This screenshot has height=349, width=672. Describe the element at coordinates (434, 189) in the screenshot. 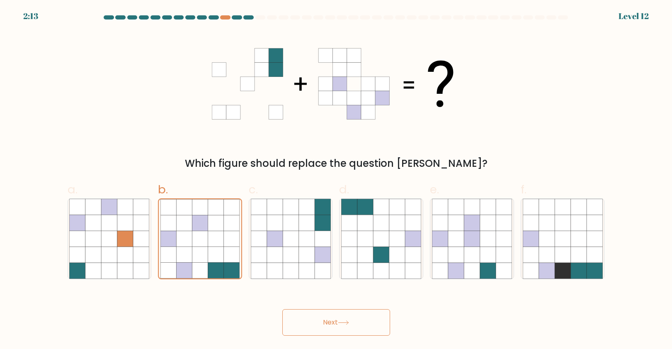

I see `span: e.` at that location.